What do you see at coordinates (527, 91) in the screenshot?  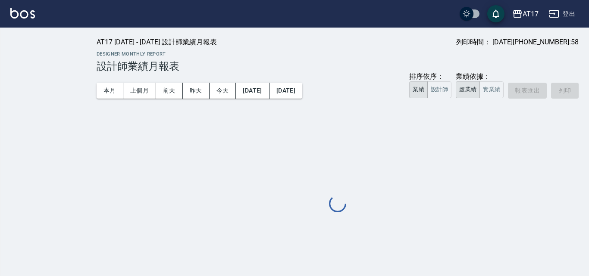 I see `a: 報表匯出` at bounding box center [527, 91].